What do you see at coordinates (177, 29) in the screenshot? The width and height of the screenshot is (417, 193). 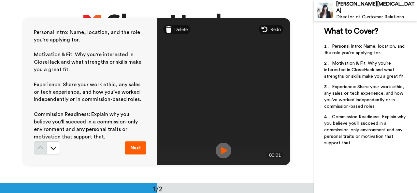 I see `div: Delete` at bounding box center [177, 29].